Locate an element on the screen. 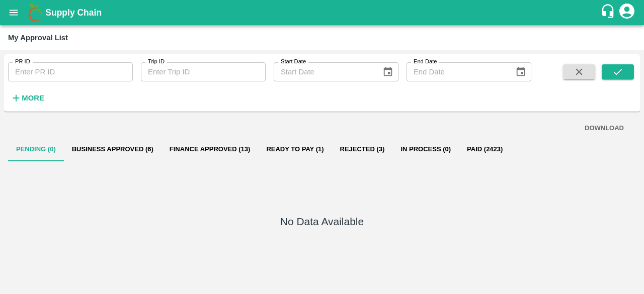 The height and width of the screenshot is (294, 644). div: My Approval List is located at coordinates (38, 38).